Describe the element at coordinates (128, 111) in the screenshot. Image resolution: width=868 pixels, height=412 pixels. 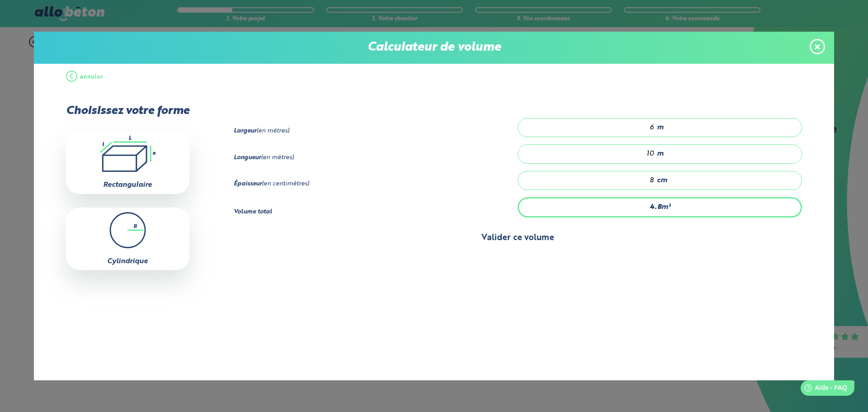
I see `p: Choisissez votre forme` at that location.